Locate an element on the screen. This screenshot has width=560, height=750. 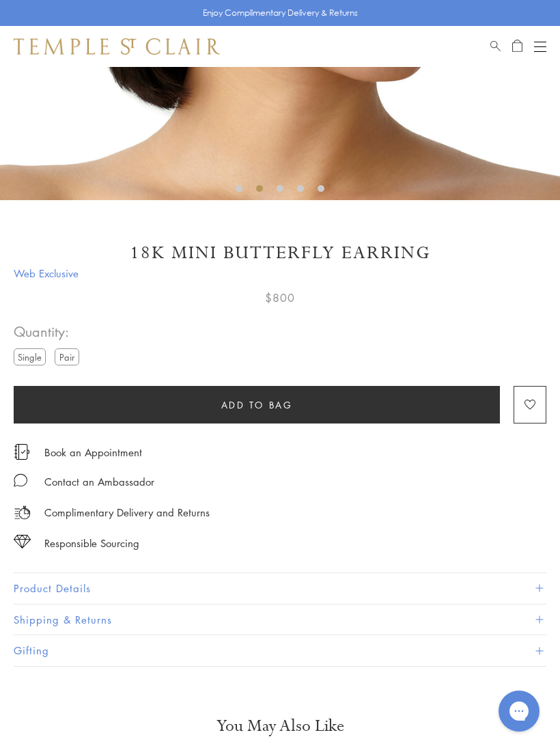
button: Open gorgias live chat is located at coordinates (27, 25).